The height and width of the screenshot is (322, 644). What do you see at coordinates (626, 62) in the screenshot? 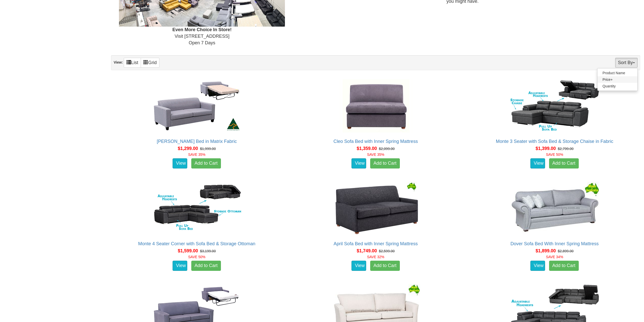
I see `button: Sort By` at bounding box center [626, 62].